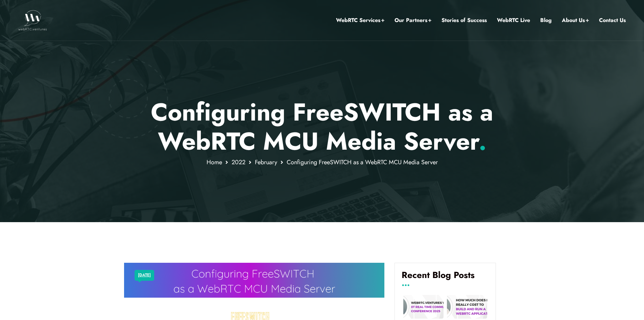 This screenshot has height=320, width=644. What do you see at coordinates (239, 162) in the screenshot?
I see `a: 2022` at bounding box center [239, 162].